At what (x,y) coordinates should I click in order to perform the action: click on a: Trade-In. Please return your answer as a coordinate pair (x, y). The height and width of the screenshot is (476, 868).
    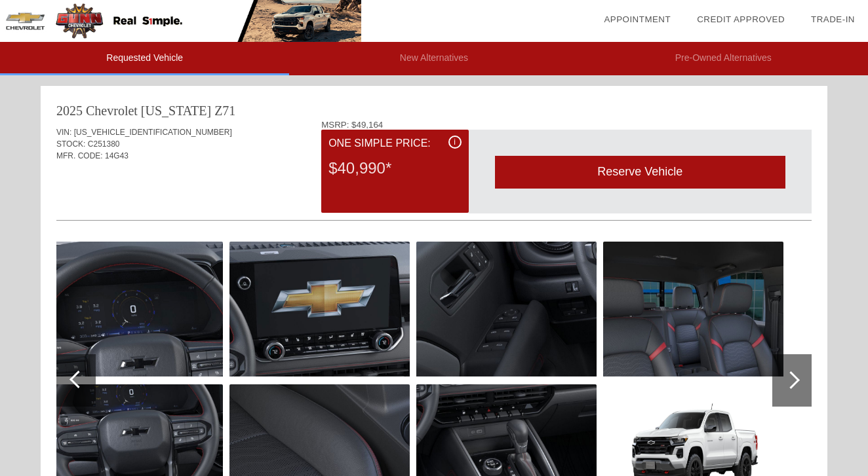
    Looking at the image, I should click on (832, 19).